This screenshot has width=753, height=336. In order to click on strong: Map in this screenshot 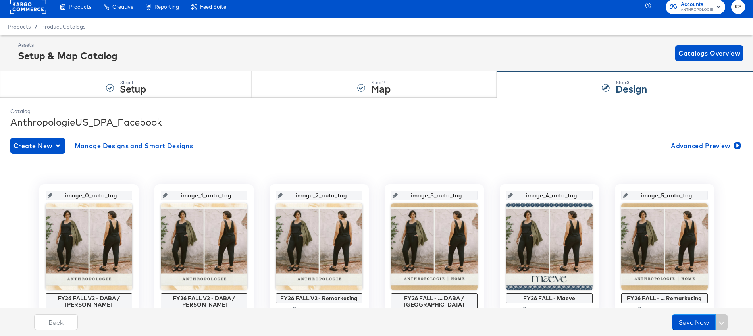, I will do `click(380, 88)`.